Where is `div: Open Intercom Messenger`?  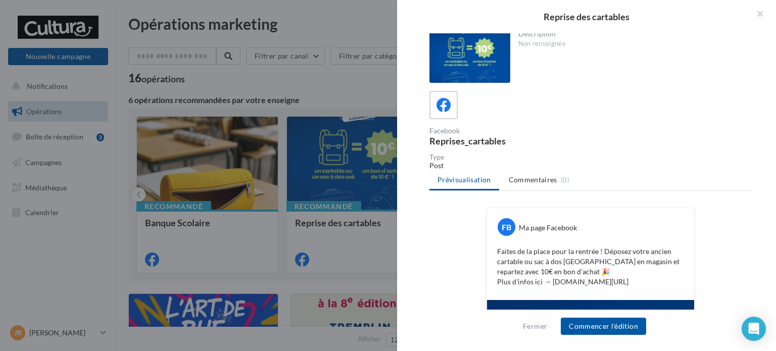 div: Open Intercom Messenger is located at coordinates (754, 329).